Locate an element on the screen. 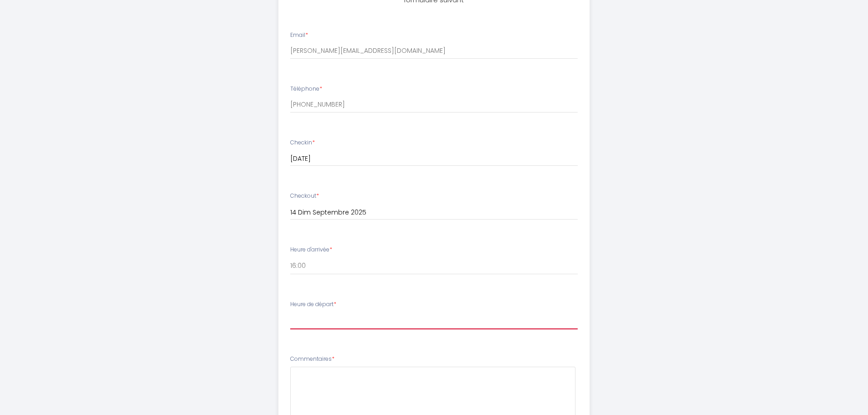 Image resolution: width=868 pixels, height=415 pixels. label: Checkout is located at coordinates (304, 196).